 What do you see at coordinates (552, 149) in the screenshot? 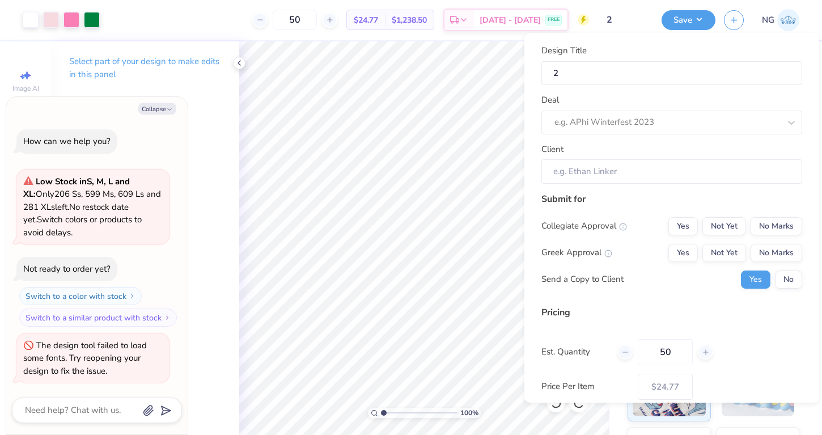
I see `label: Client` at bounding box center [552, 149].